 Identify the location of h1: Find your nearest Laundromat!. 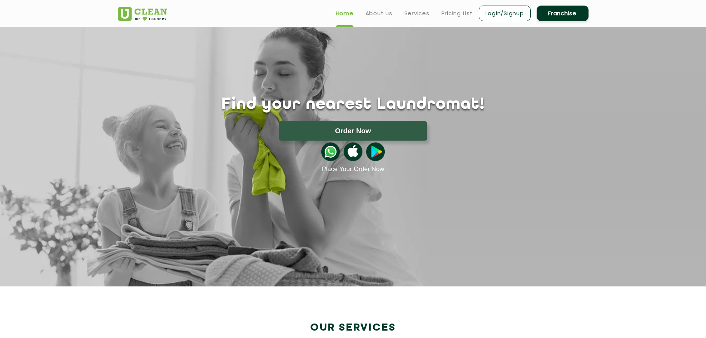
(353, 104).